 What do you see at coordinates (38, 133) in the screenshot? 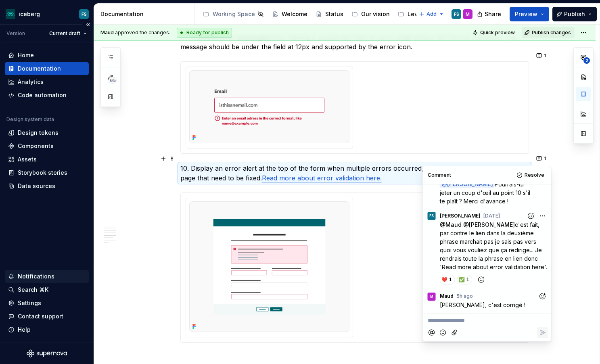
I see `div: Design tokens` at bounding box center [38, 133].